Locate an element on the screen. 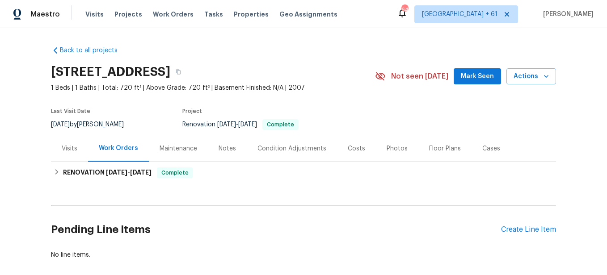  span: Work Orders is located at coordinates (173, 14).